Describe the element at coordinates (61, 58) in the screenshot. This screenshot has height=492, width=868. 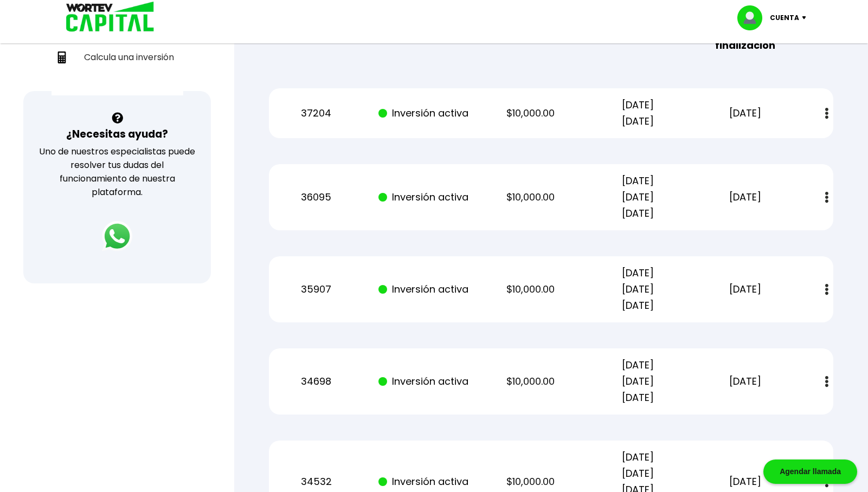
I see `img: calculadora-icon.17d418c4.svg` at that location.